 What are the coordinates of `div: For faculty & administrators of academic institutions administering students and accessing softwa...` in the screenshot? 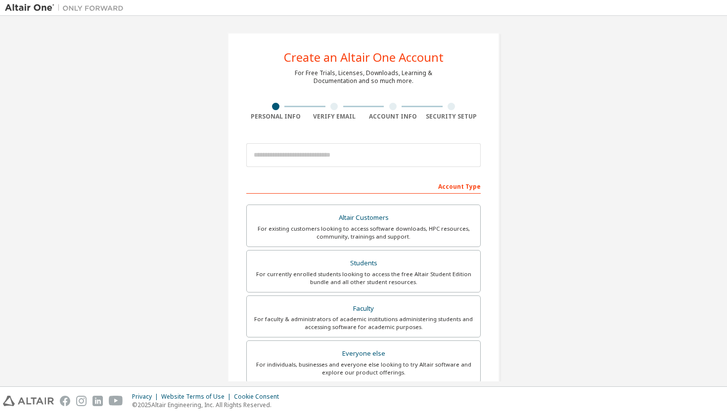 It's located at (363, 323).